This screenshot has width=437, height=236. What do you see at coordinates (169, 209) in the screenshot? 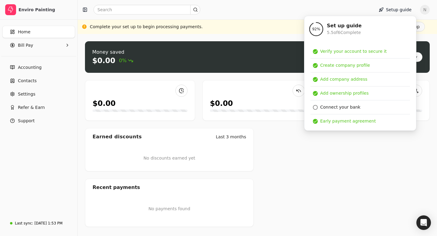
I see `p: No payments found` at bounding box center [169, 209].